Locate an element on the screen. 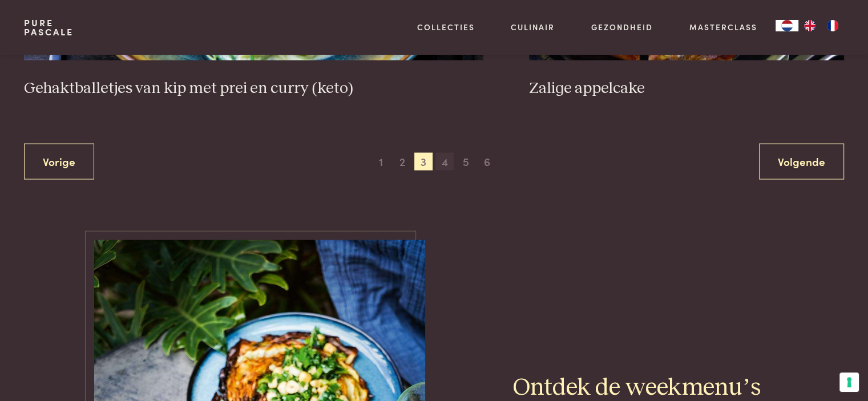 The width and height of the screenshot is (868, 401). a: Volgende is located at coordinates (801, 162).